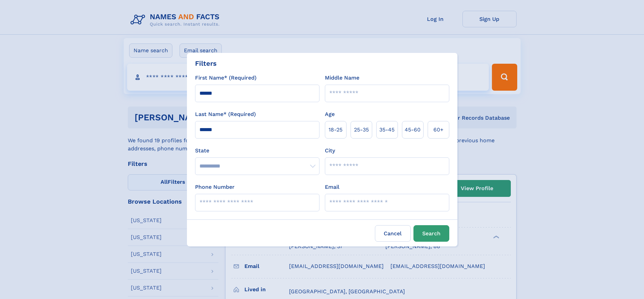 The width and height of the screenshot is (644, 299). Describe the element at coordinates (393, 233) in the screenshot. I see `label: Cancel` at that location.